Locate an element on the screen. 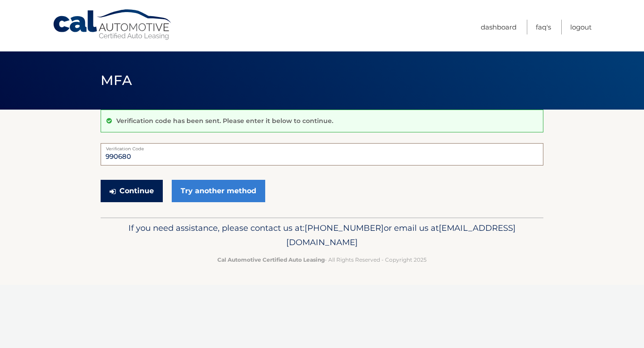 Image resolution: width=644 pixels, height=348 pixels. p: - All Rights Reserved - Copyright 2025 is located at coordinates (322, 260).